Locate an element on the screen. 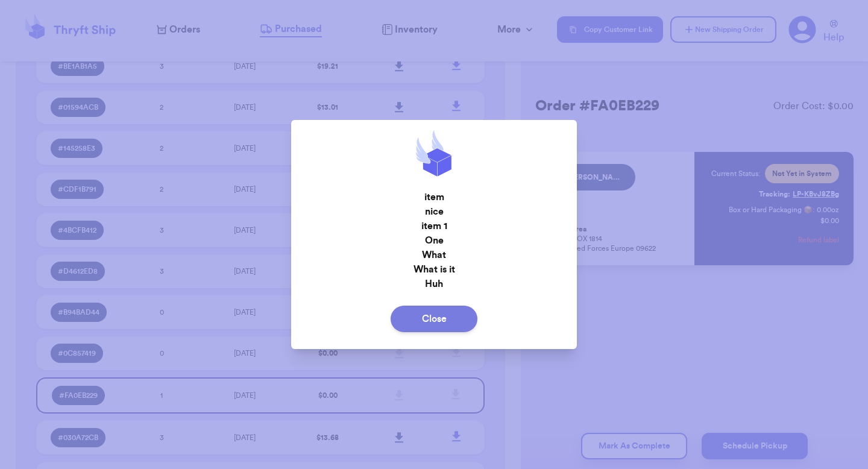  p: item 1 is located at coordinates (434, 226).